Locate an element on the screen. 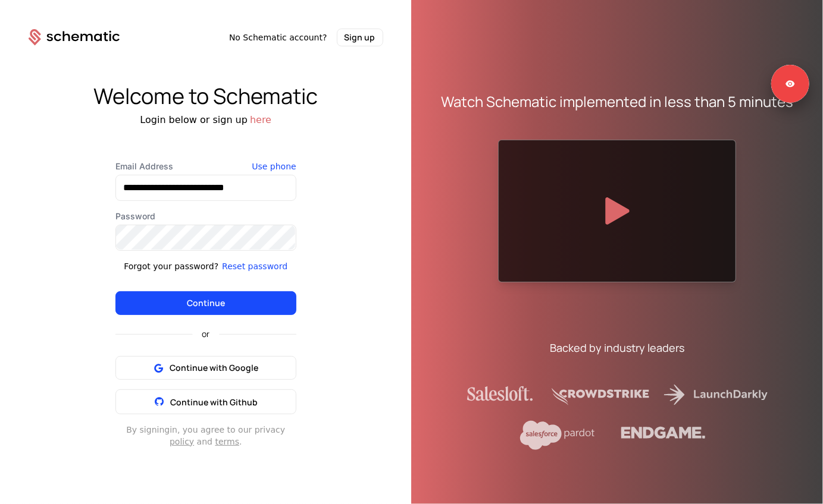 This screenshot has height=504, width=823. button: Reset password is located at coordinates (255, 266).